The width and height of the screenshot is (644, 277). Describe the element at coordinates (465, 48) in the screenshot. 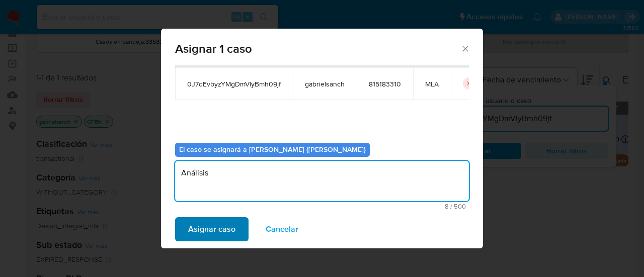

I see `button: Cerrar ventana` at that location.